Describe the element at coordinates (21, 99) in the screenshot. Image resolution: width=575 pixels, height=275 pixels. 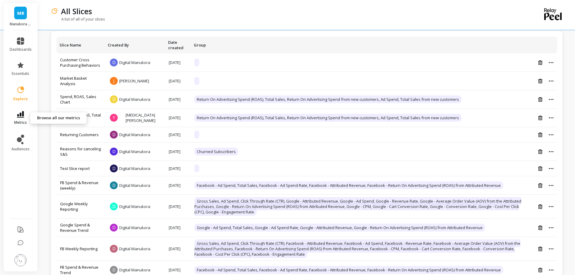
I see `span: explore` at that location.